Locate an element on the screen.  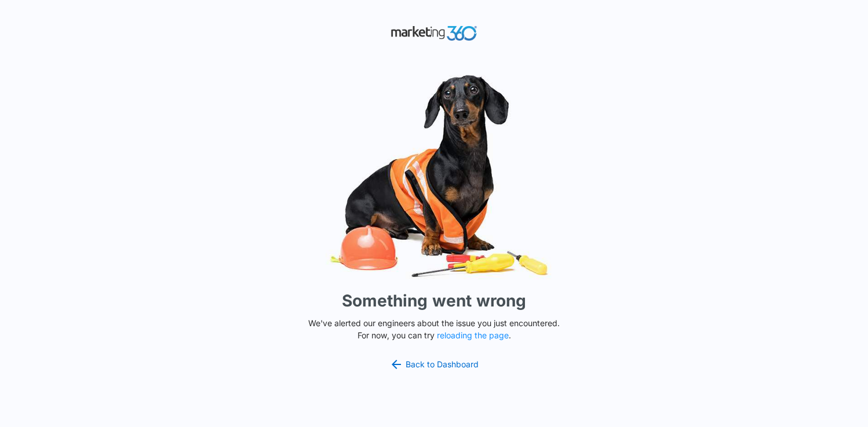
button: reloading the page is located at coordinates (473, 335).